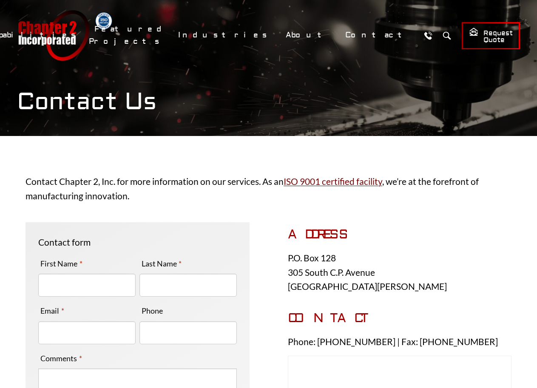 The image size is (537, 388). What do you see at coordinates (162, 264) in the screenshot?
I see `label: Last Name` at bounding box center [162, 264].